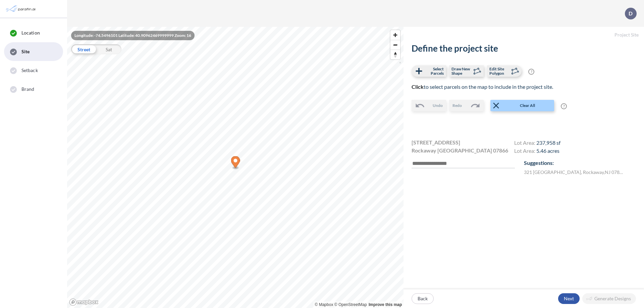  What do you see at coordinates (549, 142) in the screenshot?
I see `span: 237,958 sf` at bounding box center [549, 142].